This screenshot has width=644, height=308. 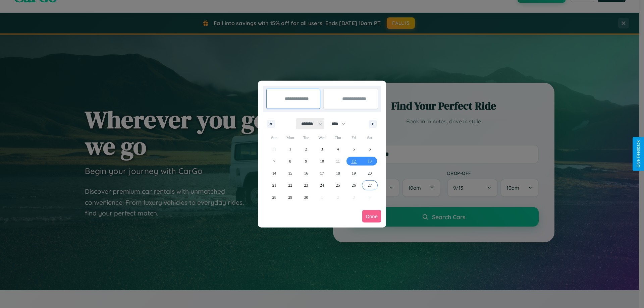 What do you see at coordinates (306, 197) in the screenshot?
I see `button: 30` at bounding box center [306, 197].